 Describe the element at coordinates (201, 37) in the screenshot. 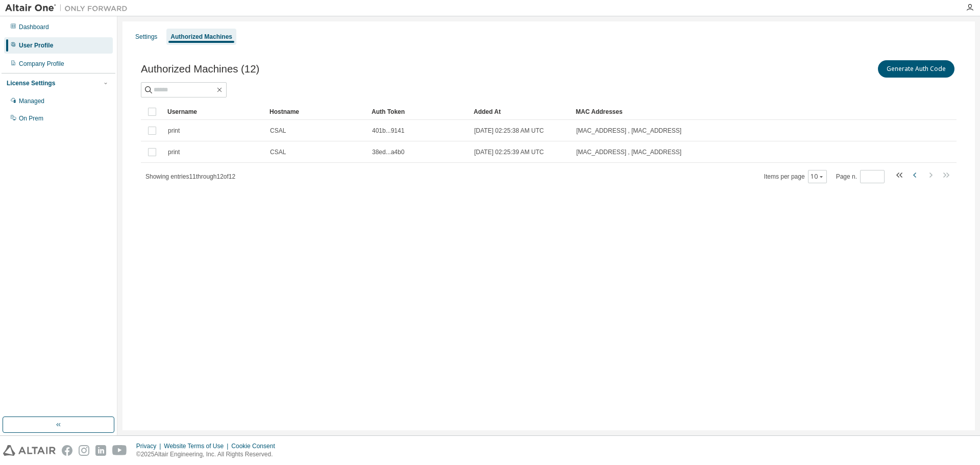

I see `div: Authorized Machines` at that location.